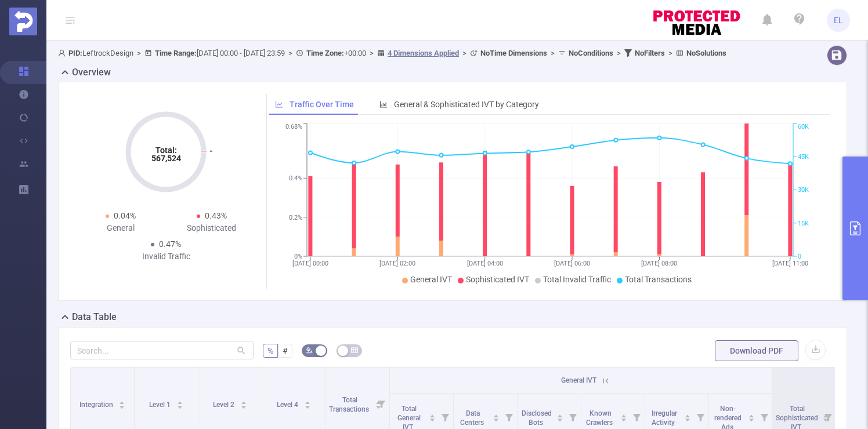 The image size is (868, 429). Describe the element at coordinates (325, 53) in the screenshot. I see `b: Time Zone:` at that location.